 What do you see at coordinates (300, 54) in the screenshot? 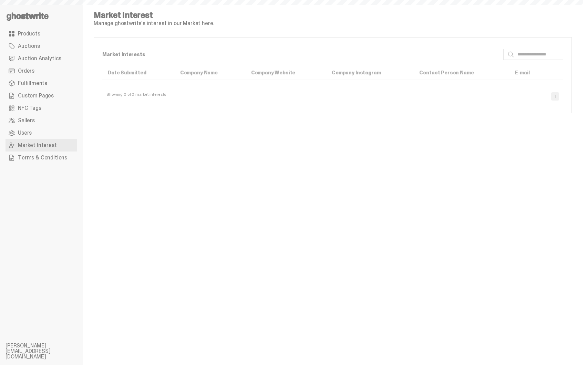
I see `p: Market Interests` at bounding box center [300, 54].